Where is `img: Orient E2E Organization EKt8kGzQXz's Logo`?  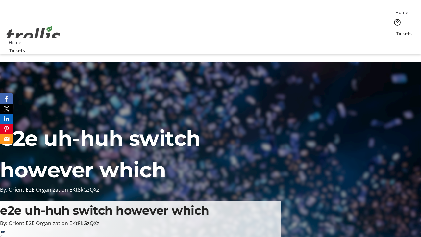 img: Orient E2E Organization EKt8kGzQXz's Logo is located at coordinates (33, 35).